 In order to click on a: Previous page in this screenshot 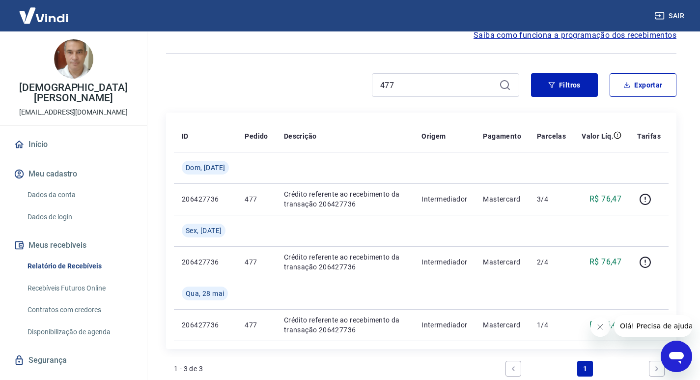, I will do `click(513, 368)`.